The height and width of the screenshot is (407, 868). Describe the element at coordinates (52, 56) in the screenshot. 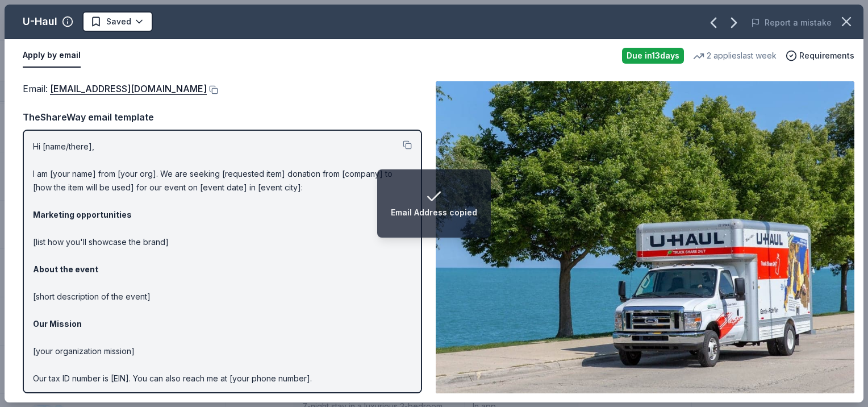

I see `button: Apply by email` at that location.